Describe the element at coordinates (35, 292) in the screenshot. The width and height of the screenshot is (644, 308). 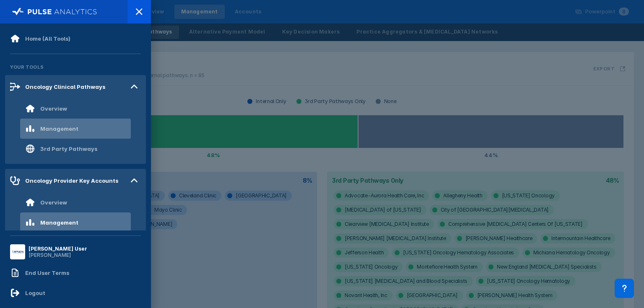
I see `div: Logout` at that location.